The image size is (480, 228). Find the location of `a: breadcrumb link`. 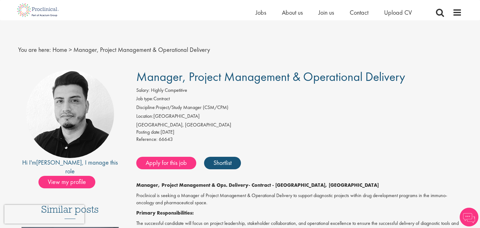

a: breadcrumb link is located at coordinates (60, 50).